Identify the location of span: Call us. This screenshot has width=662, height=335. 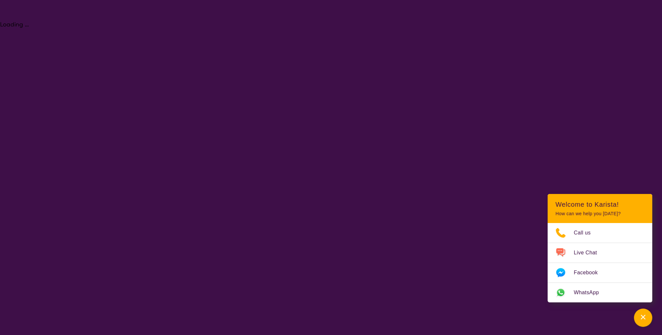
(586, 233).